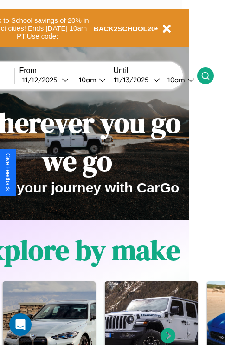 This screenshot has width=225, height=345. What do you see at coordinates (46, 79) in the screenshot?
I see `button: 11/12/2025` at bounding box center [46, 79].